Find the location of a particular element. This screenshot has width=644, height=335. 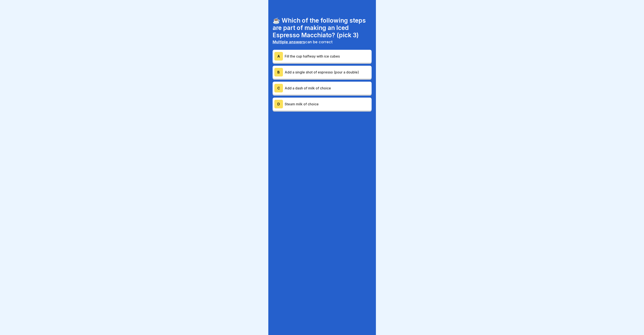

div: D is located at coordinates (279, 104).